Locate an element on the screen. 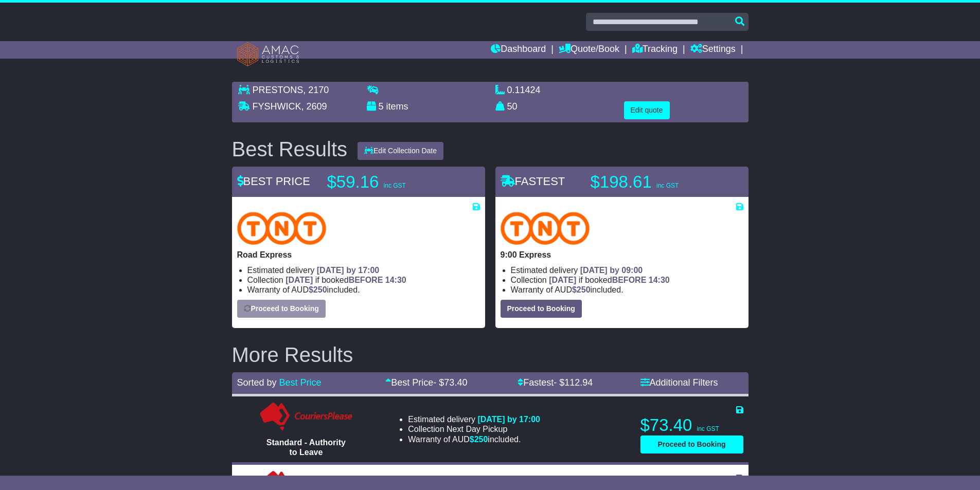 Image resolution: width=980 pixels, height=490 pixels. span: FYSHWICK is located at coordinates (277, 106).